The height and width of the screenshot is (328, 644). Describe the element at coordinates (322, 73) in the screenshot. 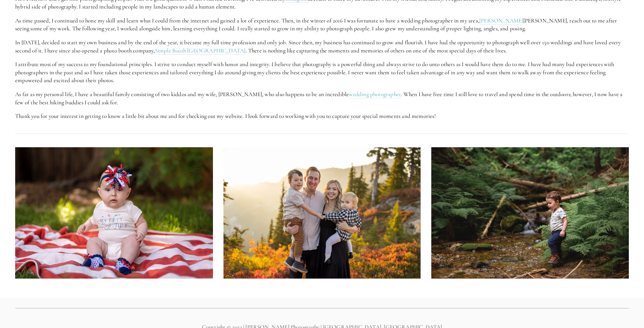

I see `p: I attribute most of my success to my foundational principles. I strive to conduct myself with hon...` at that location.